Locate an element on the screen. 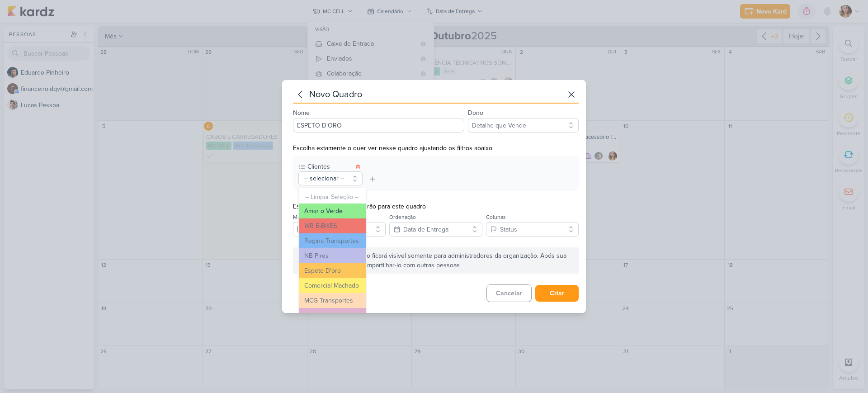 This screenshot has height=393, width=868. label: Ordenação is located at coordinates (402, 217).